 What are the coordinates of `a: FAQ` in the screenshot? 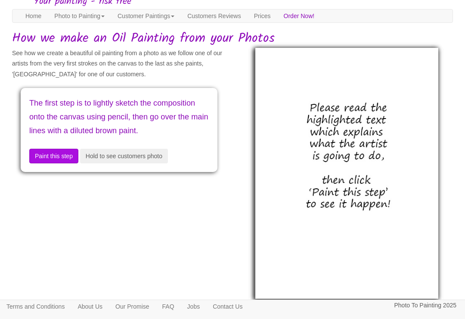 It's located at (168, 306).